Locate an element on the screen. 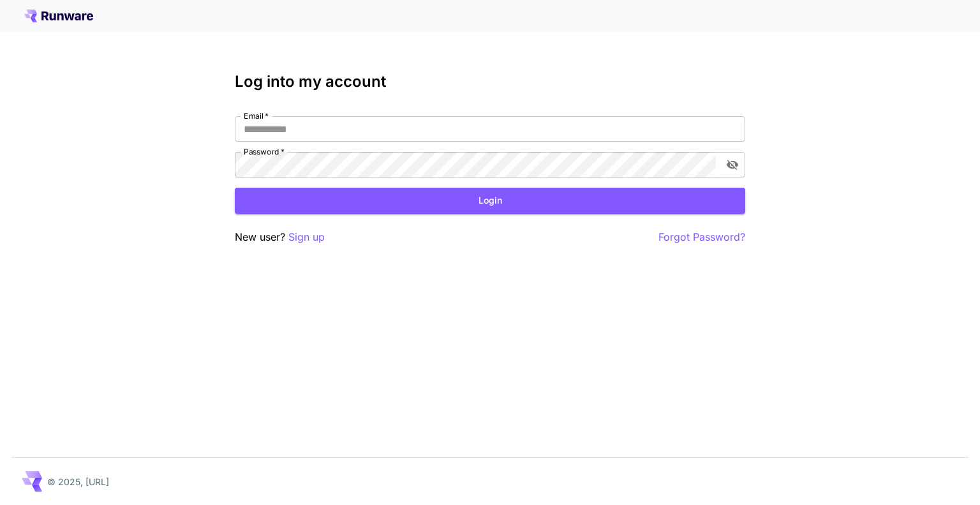  p: Forgot Password? is located at coordinates (702, 237).